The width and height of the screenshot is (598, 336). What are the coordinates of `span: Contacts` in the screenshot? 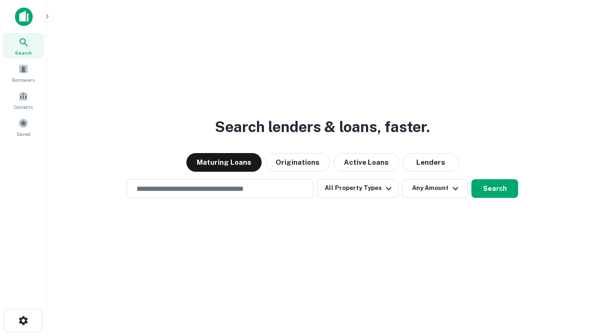 It's located at (23, 107).